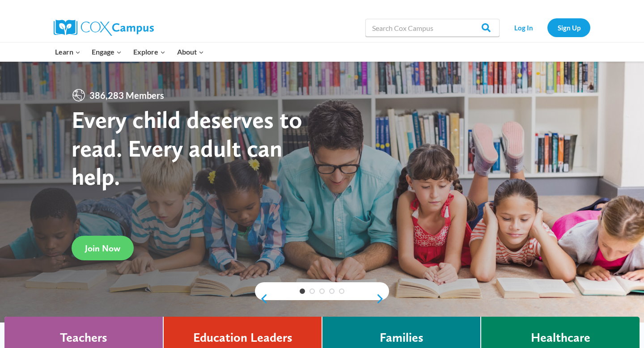 This screenshot has height=348, width=644. Describe the element at coordinates (312, 291) in the screenshot. I see `a: 2` at that location.